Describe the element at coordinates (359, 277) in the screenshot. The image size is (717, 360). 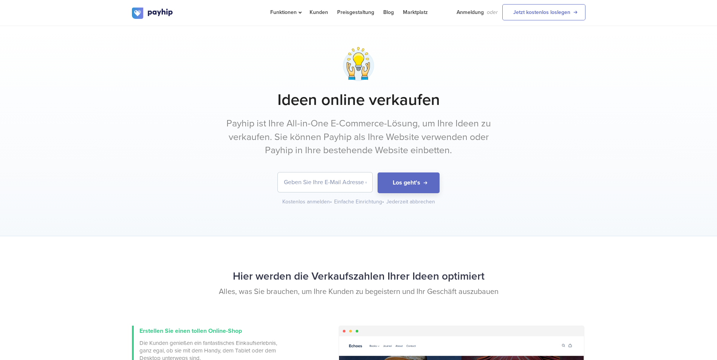
I see `h2: Hier werden die Verkaufszahlen Ihrer Ideen optimiert` at that location.